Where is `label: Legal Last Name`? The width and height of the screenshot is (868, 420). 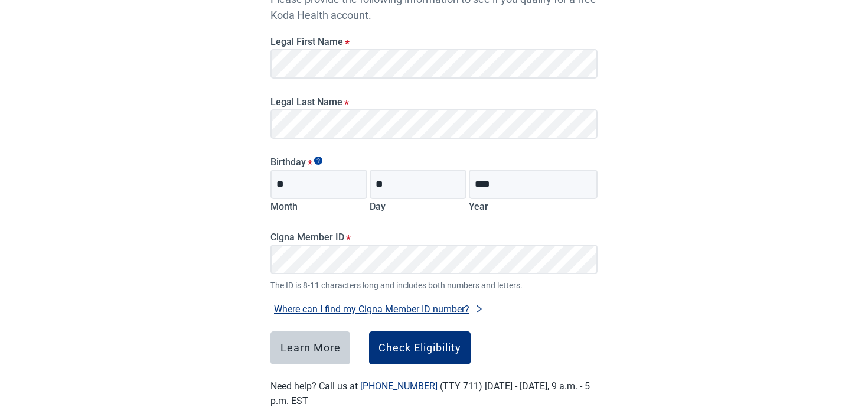
label: Legal Last Name is located at coordinates (434, 101).